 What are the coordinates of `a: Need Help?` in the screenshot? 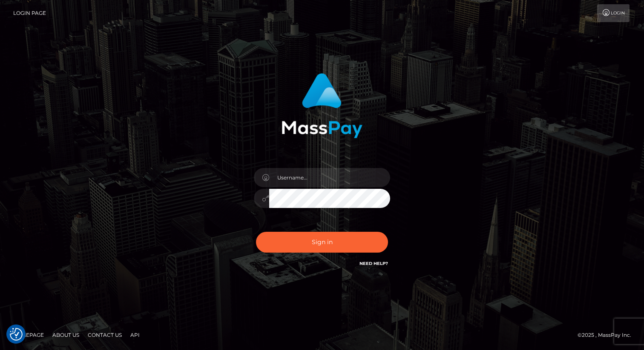 It's located at (373, 263).